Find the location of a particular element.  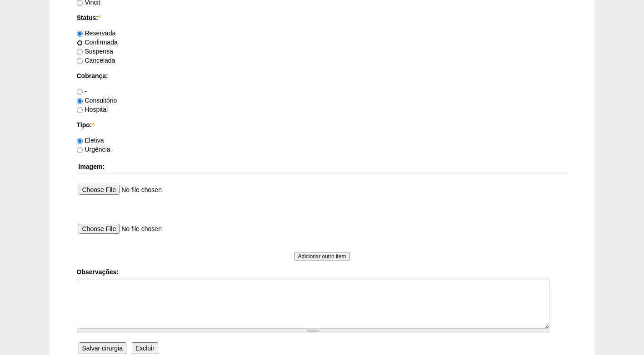

input: Consultório is located at coordinates (80, 101).